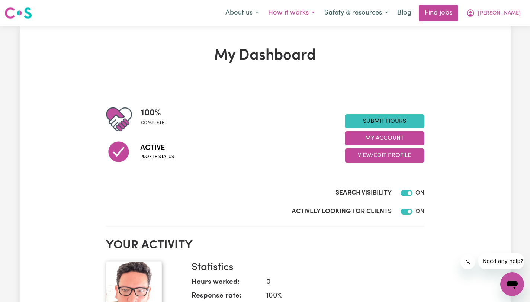  Describe the element at coordinates (341, 212) in the screenshot. I see `label: Actively Looking for Clients` at that location.